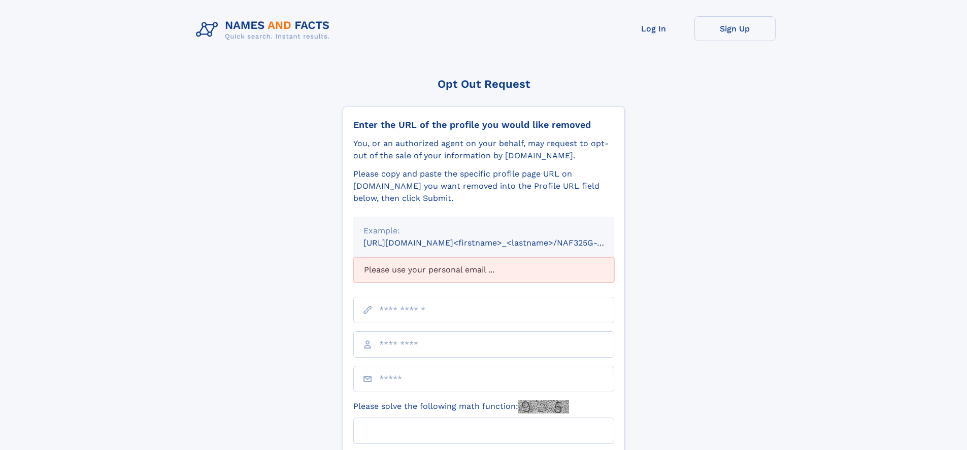 The image size is (967, 450). Describe the element at coordinates (484, 150) in the screenshot. I see `div: You, or an authorized agent on your behalf, may request to opt-out of the sale of your informatio...` at that location.